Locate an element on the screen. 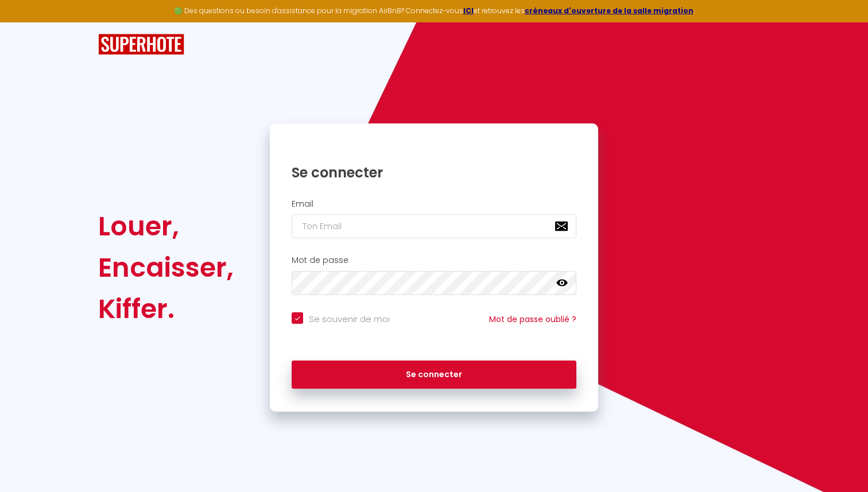 This screenshot has height=492, width=868. a: créneaux d'ouverture de la salle migration is located at coordinates (609, 11).